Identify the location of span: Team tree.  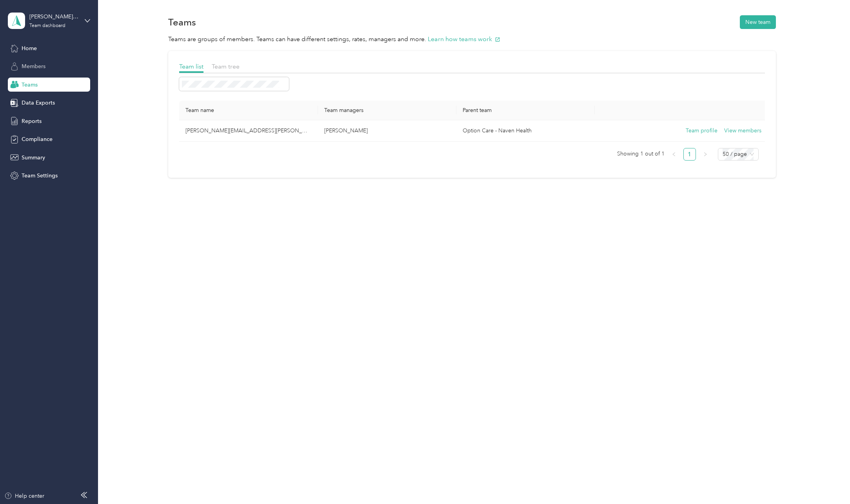
(225, 66).